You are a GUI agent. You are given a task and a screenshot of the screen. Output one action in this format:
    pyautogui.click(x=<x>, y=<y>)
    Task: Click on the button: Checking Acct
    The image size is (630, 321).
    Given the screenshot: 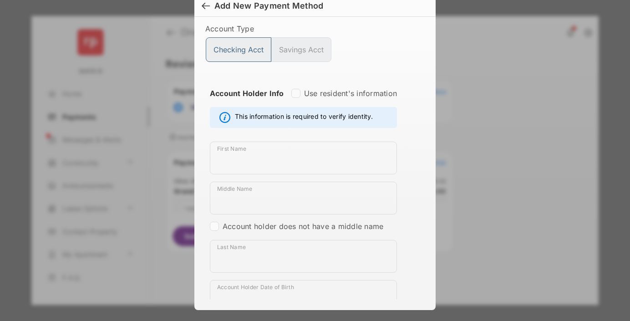 What is the action you would take?
    pyautogui.click(x=238, y=50)
    